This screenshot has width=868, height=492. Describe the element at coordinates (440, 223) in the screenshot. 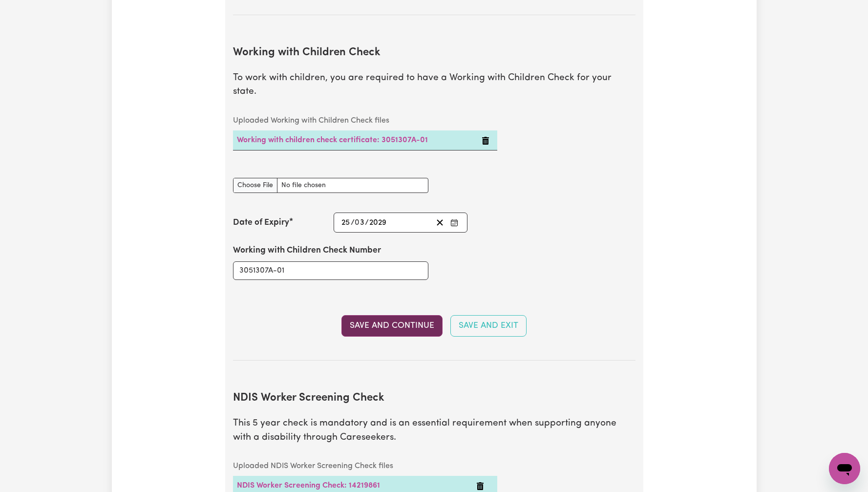

I see `button: Clear date` at that location.